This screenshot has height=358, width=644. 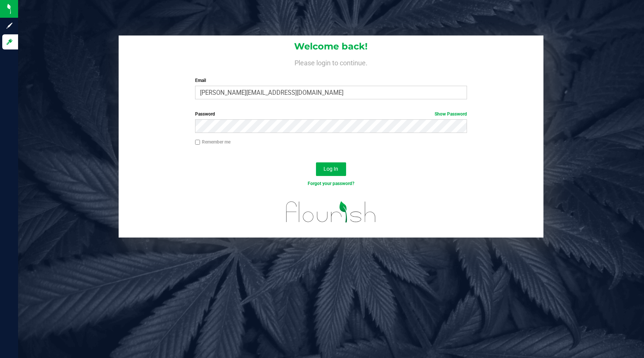 What do you see at coordinates (331, 46) in the screenshot?
I see `h1: Welcome back!` at bounding box center [331, 46].